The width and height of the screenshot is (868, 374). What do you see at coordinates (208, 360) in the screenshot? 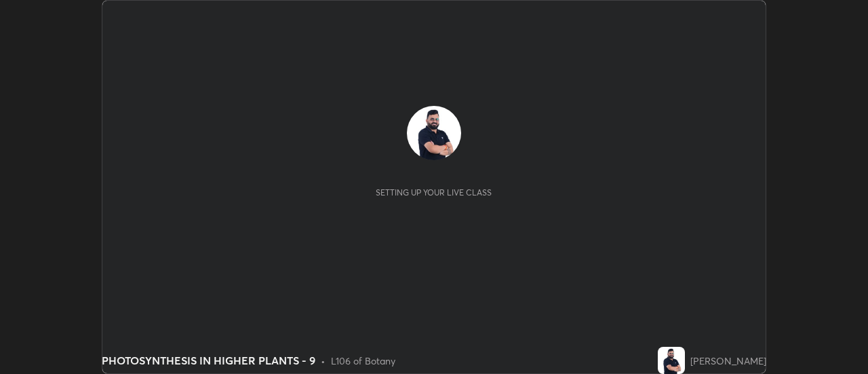
I see `div: PHOTOSYNTHESIS IN HIGHER PLANTS - 9` at bounding box center [208, 360].